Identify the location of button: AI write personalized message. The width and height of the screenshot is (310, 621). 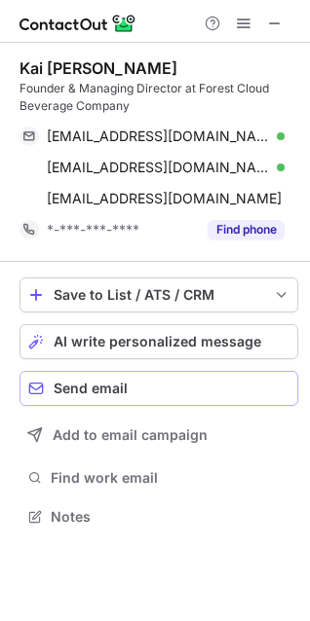
(159, 342).